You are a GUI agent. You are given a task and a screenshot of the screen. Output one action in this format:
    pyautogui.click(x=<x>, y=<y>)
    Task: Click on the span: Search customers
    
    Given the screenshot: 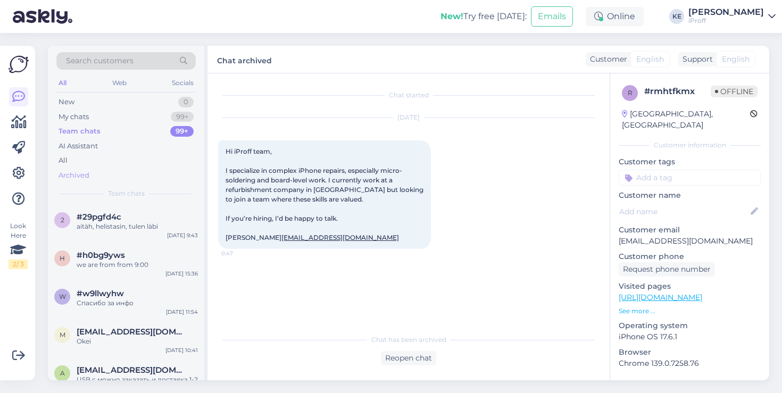 What is the action you would take?
    pyautogui.click(x=99, y=61)
    